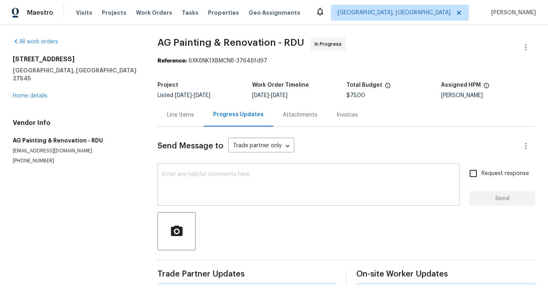 This screenshot has height=300, width=548. I want to click on div: Progress Updates, so click(238, 115).